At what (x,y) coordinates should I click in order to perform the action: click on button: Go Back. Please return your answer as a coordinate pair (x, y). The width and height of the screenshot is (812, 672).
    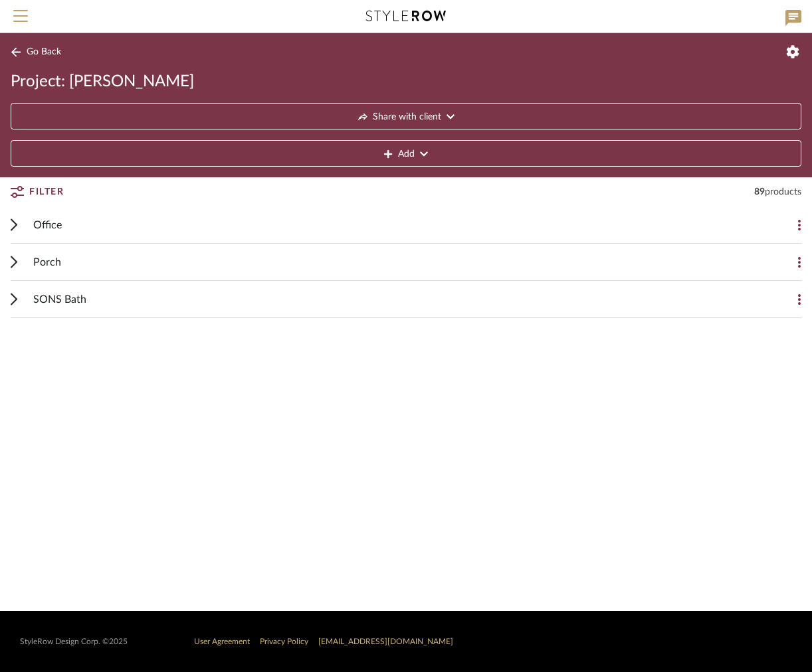
    Looking at the image, I should click on (38, 52).